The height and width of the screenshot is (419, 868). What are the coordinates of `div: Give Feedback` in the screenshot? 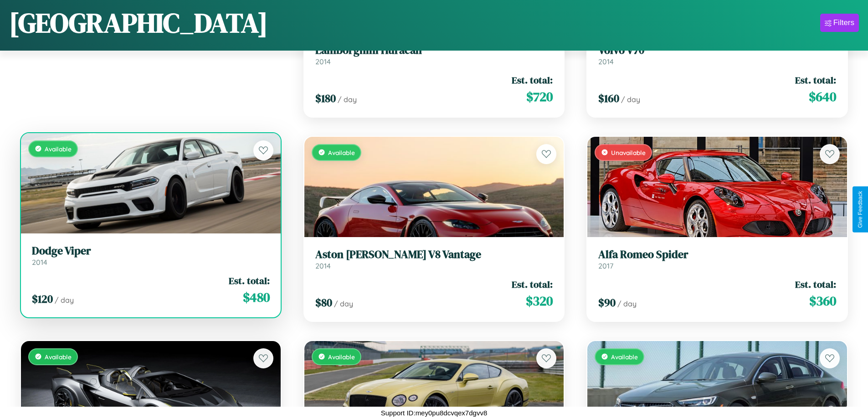 It's located at (860, 210).